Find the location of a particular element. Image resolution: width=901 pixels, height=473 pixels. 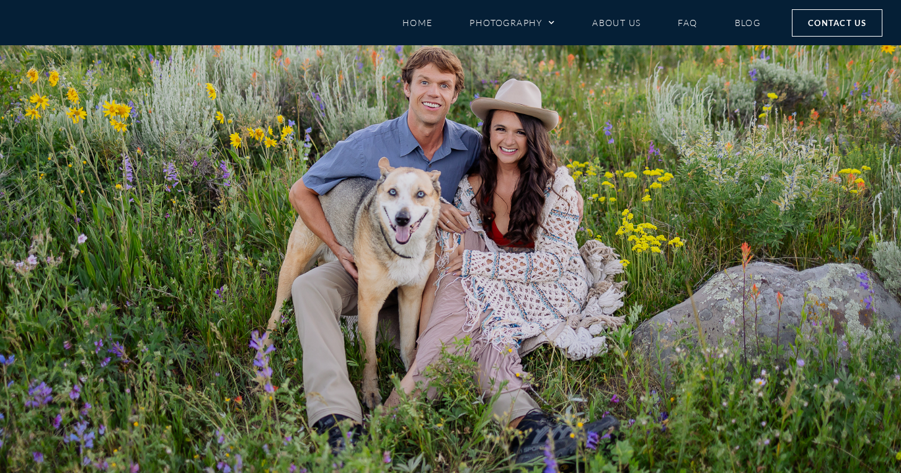

a: About Us is located at coordinates (617, 22).